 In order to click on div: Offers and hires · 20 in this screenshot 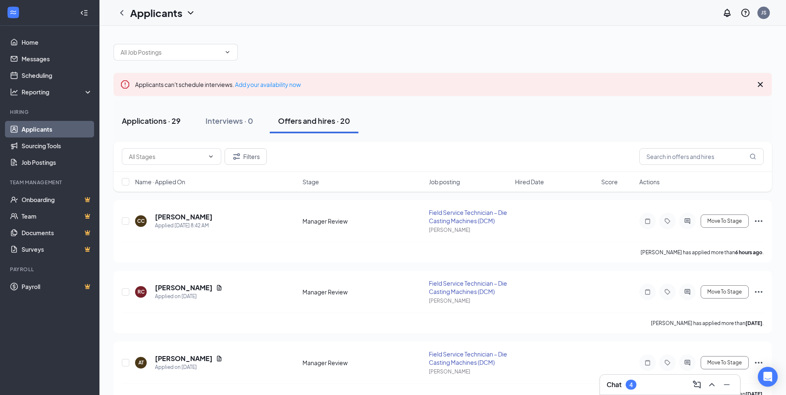, I will do `click(314, 121)`.